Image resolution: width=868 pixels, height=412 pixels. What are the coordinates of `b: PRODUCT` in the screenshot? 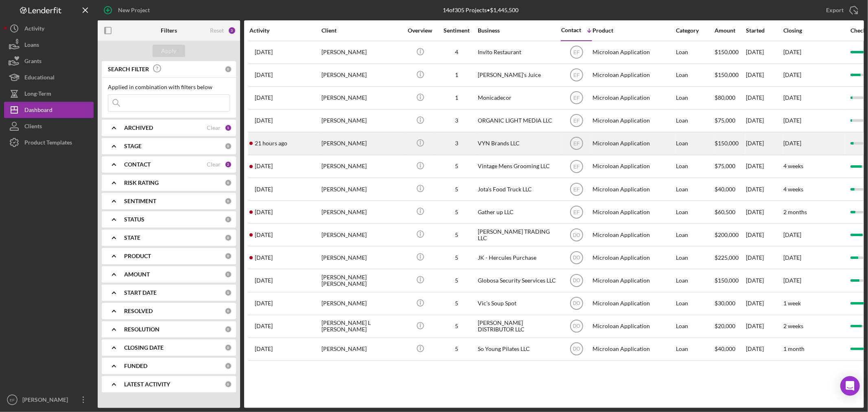 It's located at (138, 257).